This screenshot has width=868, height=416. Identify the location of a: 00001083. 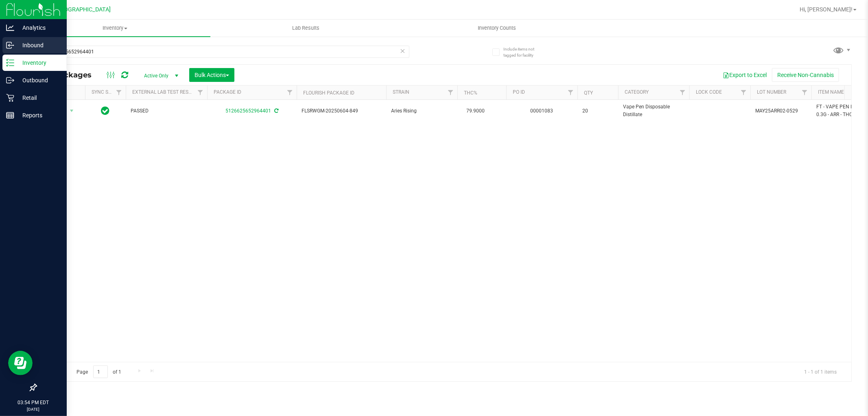
(542, 111).